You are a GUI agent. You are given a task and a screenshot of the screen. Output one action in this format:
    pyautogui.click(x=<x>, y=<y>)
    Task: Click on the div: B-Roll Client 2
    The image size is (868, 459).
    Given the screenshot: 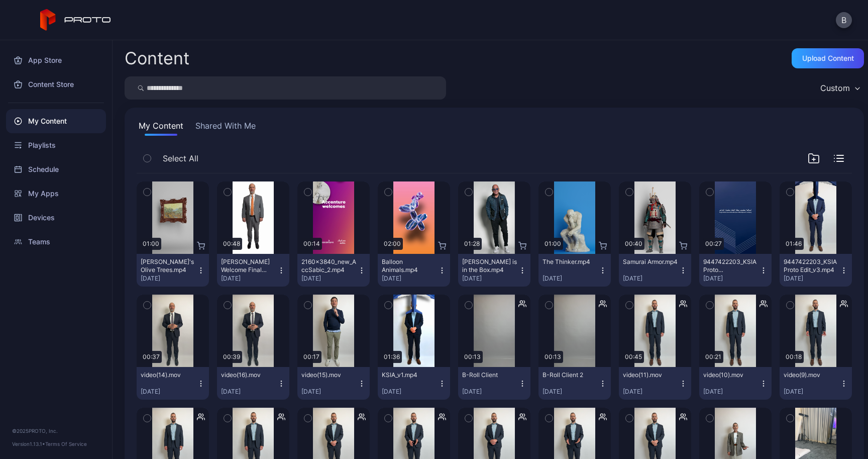 What is the action you would take?
    pyautogui.click(x=570, y=375)
    